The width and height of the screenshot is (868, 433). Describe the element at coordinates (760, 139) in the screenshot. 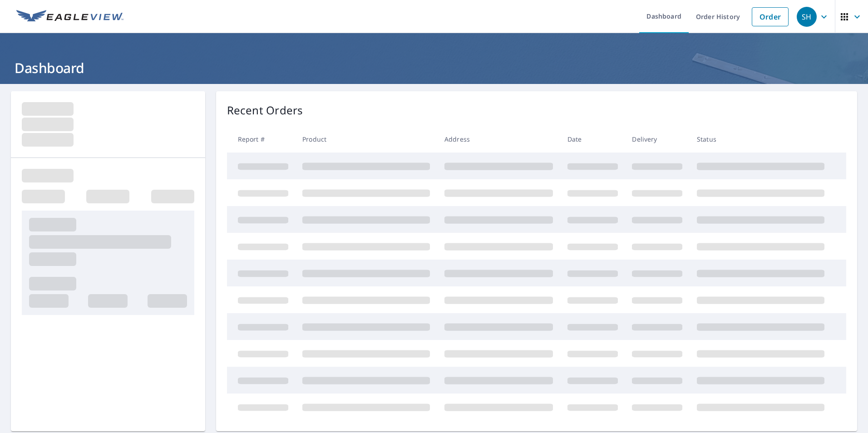

I see `th: Status` at that location.